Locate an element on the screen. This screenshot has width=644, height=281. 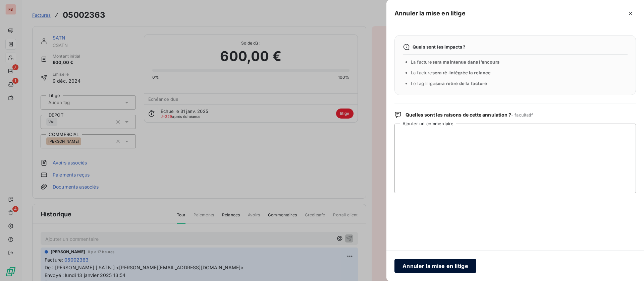
span: sera maintenue dans l’encours is located at coordinates (466, 62).